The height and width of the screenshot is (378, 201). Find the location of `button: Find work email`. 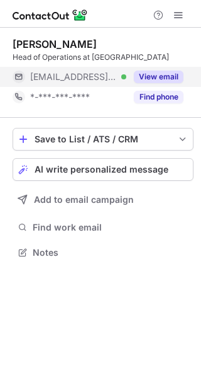

button: Find work email is located at coordinates (103, 227).